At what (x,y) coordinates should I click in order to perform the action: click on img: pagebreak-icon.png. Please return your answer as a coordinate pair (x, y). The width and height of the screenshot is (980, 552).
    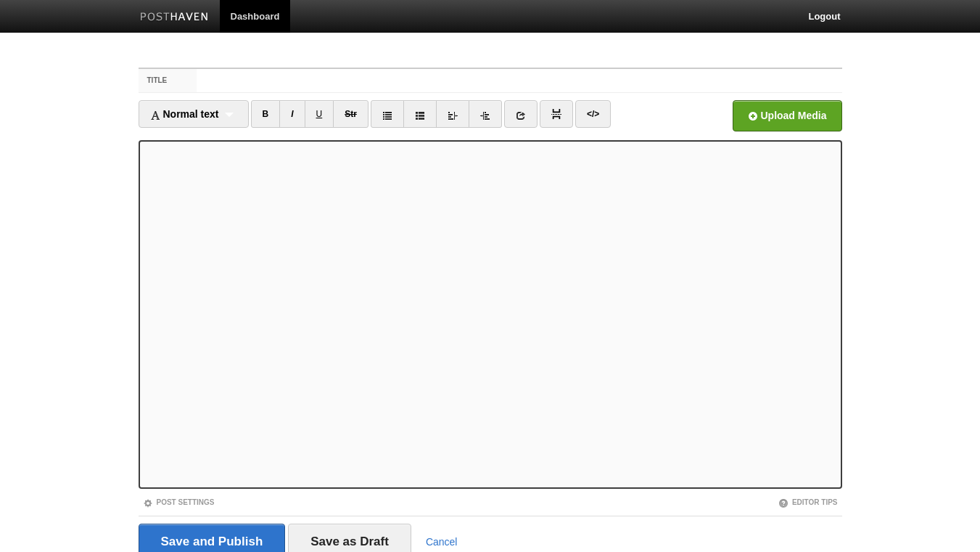
    Looking at the image, I should click on (556, 114).